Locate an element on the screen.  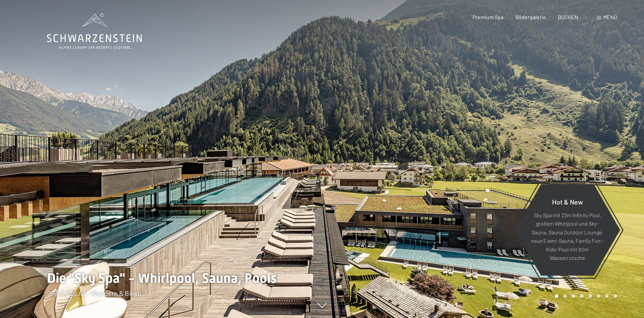
div: Carousel Page 7 is located at coordinates (607, 296).